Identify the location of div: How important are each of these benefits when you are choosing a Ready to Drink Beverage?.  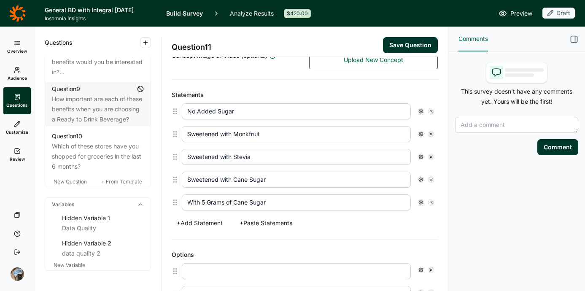
(98, 109).